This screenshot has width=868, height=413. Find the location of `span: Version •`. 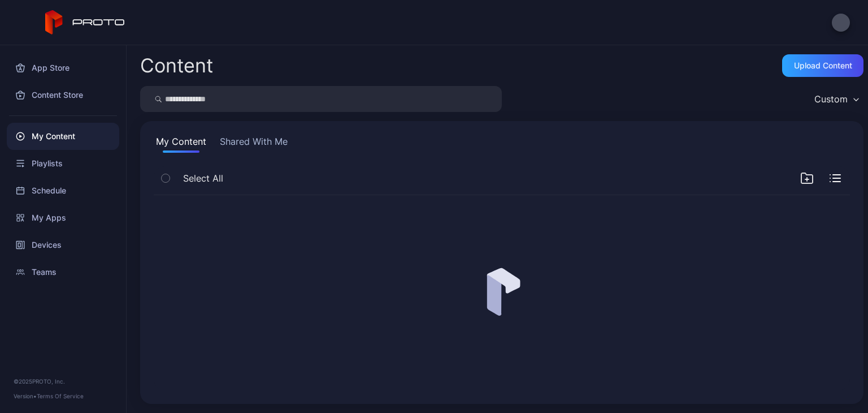

span: Version • is located at coordinates (25, 396).